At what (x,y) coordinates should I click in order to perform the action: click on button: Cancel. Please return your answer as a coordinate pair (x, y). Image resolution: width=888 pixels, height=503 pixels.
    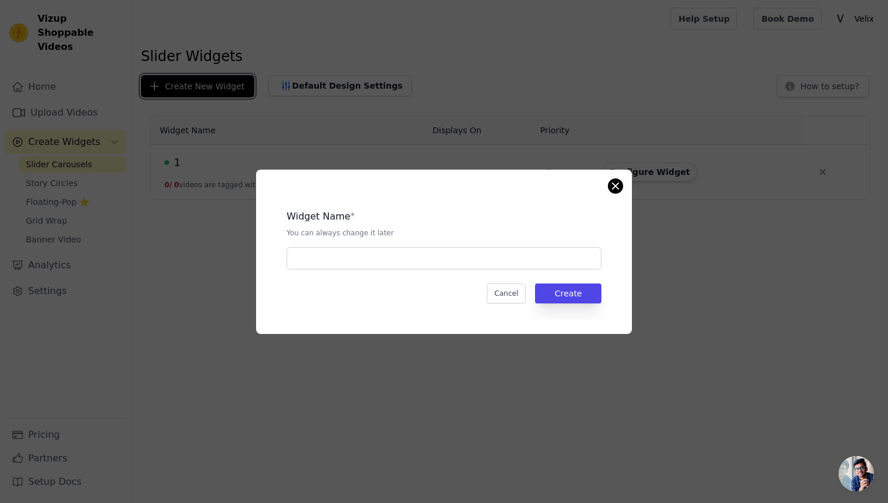
    Looking at the image, I should click on (506, 294).